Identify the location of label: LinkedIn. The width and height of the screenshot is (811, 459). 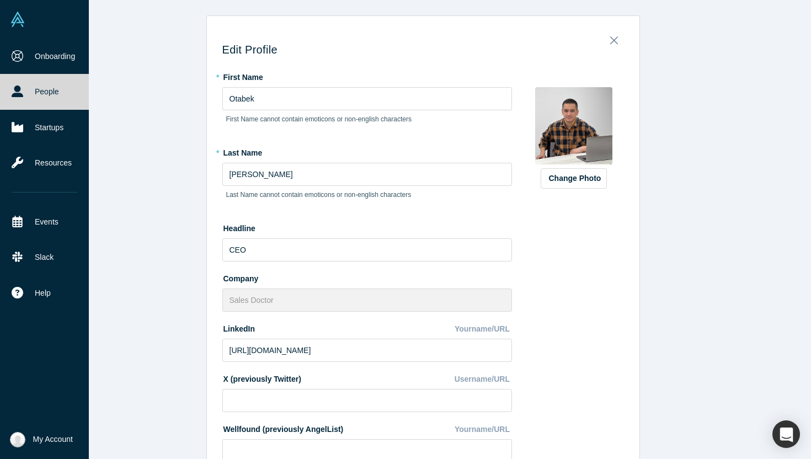
(239, 327).